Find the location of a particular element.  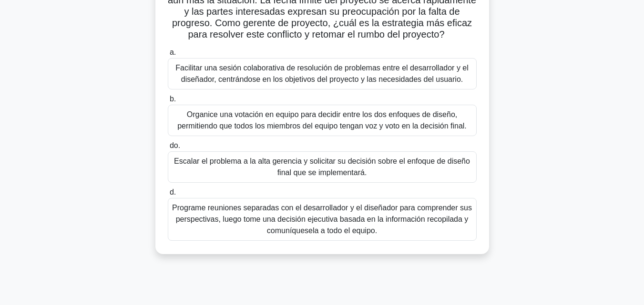

font: d. is located at coordinates (173, 192).